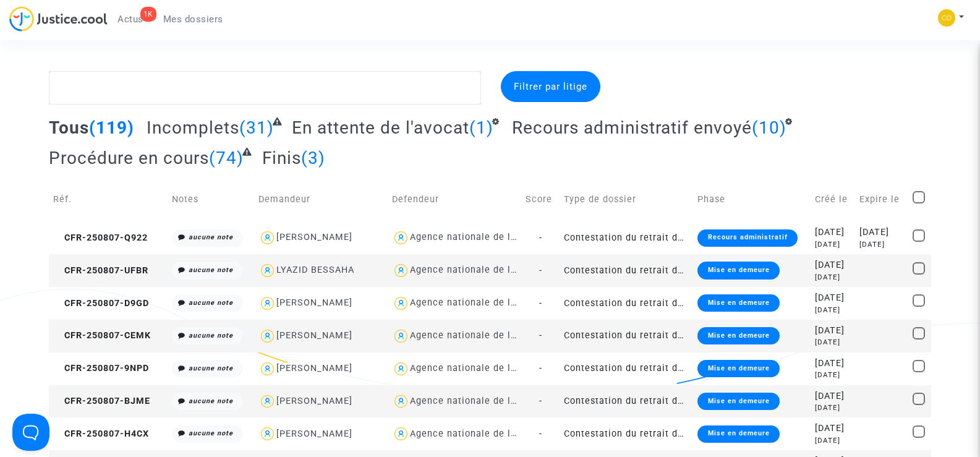  What do you see at coordinates (101, 401) in the screenshot?
I see `span: CFR-250807-BJME` at bounding box center [101, 401].